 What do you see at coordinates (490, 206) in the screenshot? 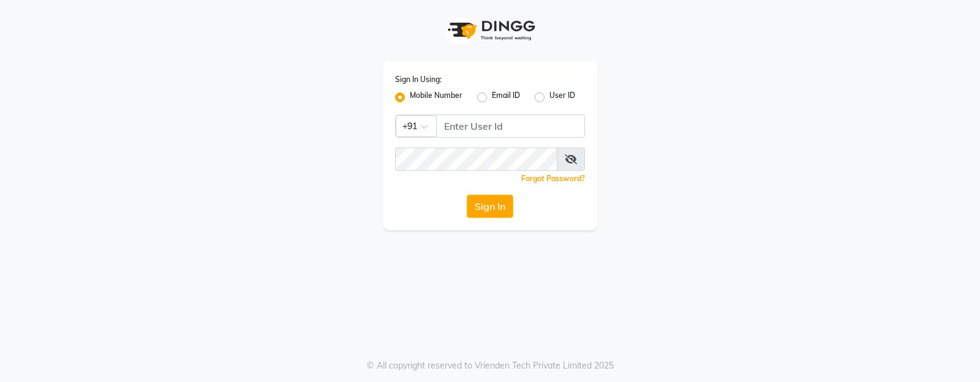
I see `button: Sign In` at bounding box center [490, 206].